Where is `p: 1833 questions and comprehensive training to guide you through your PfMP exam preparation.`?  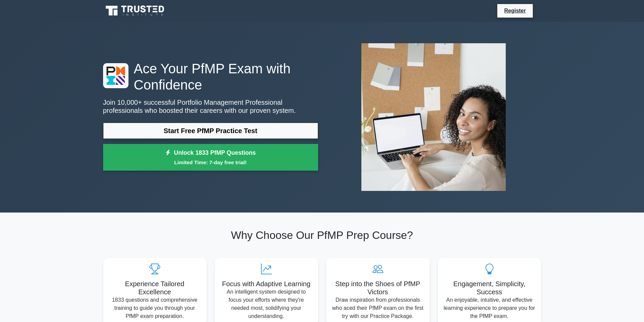
p: 1833 questions and comprehensive training to guide you through your PfMP exam preparation. is located at coordinates (155, 308).